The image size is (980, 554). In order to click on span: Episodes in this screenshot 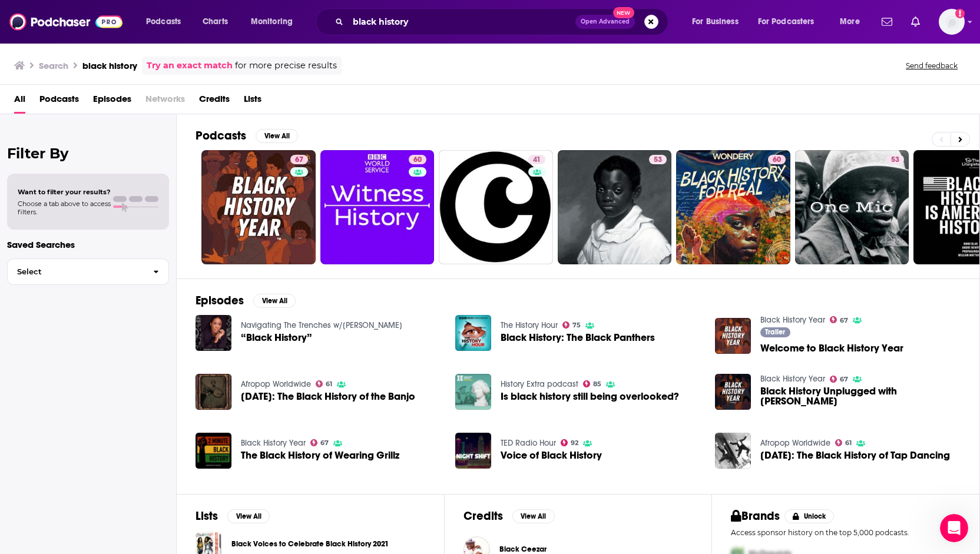, I will do `click(112, 101)`.